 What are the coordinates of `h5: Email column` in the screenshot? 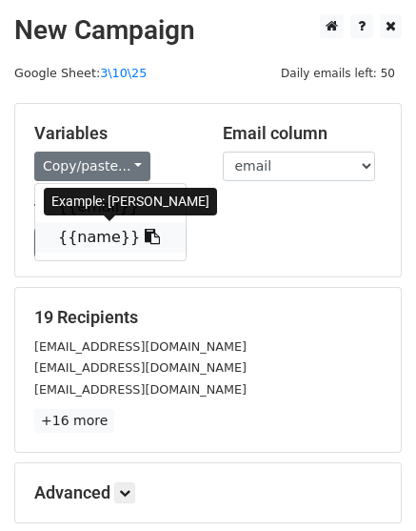 It's located at (303, 133).